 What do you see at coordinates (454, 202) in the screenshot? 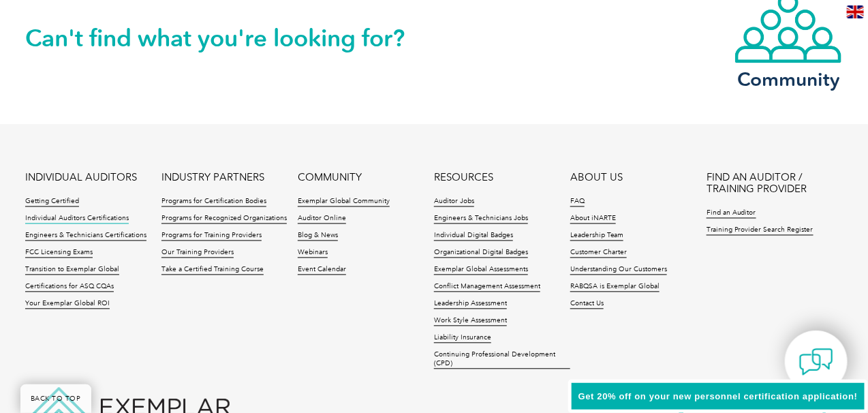
I see `a: Auditor Jobs` at bounding box center [454, 202].